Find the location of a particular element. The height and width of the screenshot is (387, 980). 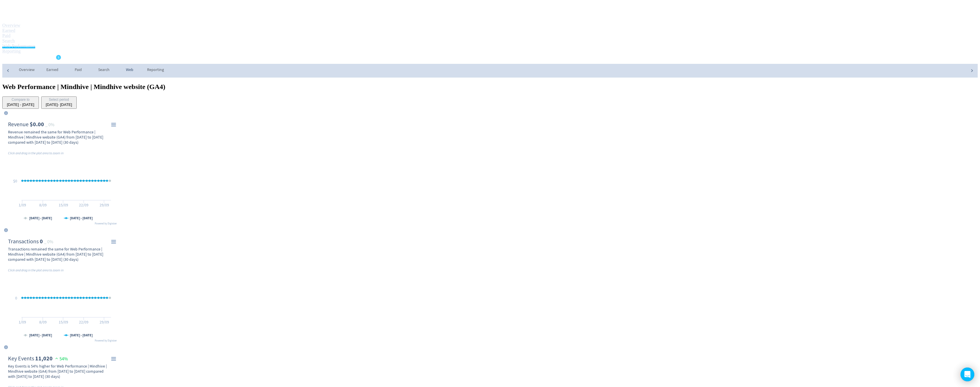

h1: Web Performance | Mindhive | Mindhive website (GA4) is located at coordinates (490, 87).